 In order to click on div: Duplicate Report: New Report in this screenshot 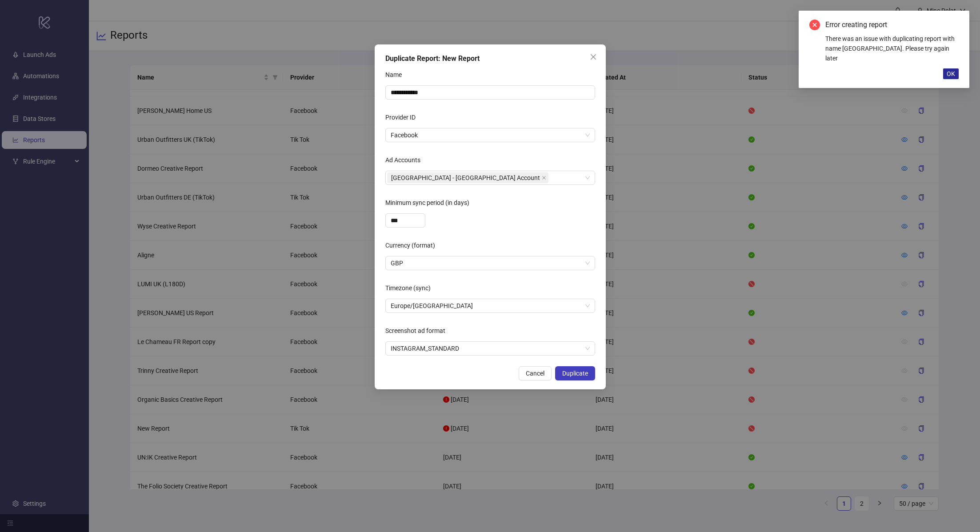, I will do `click(490, 59)`.